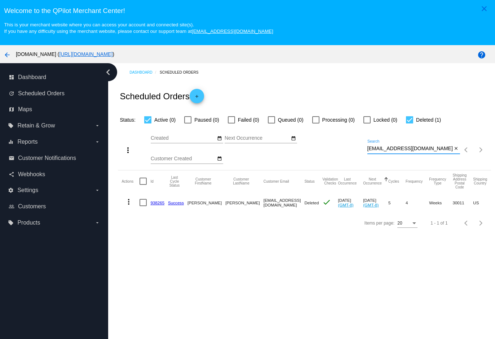  What do you see at coordinates (207, 120) in the screenshot?
I see `span: Paused (0)` at bounding box center [207, 120].